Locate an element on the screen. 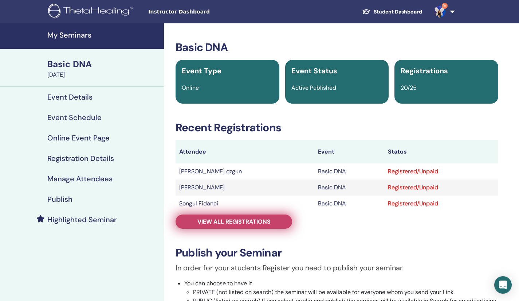 This screenshot has height=301, width=519. h4: Online Event Page is located at coordinates (78, 138).